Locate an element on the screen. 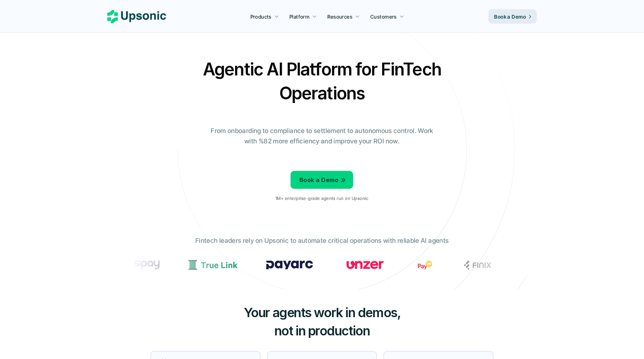  p: Resources is located at coordinates (340, 17).